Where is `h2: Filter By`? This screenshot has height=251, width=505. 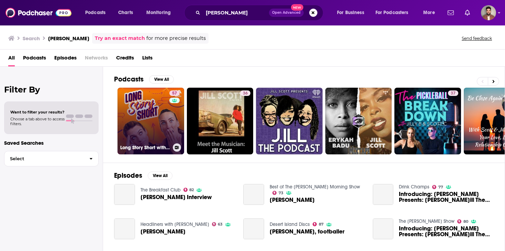
h2: Filter By is located at coordinates (51, 89).